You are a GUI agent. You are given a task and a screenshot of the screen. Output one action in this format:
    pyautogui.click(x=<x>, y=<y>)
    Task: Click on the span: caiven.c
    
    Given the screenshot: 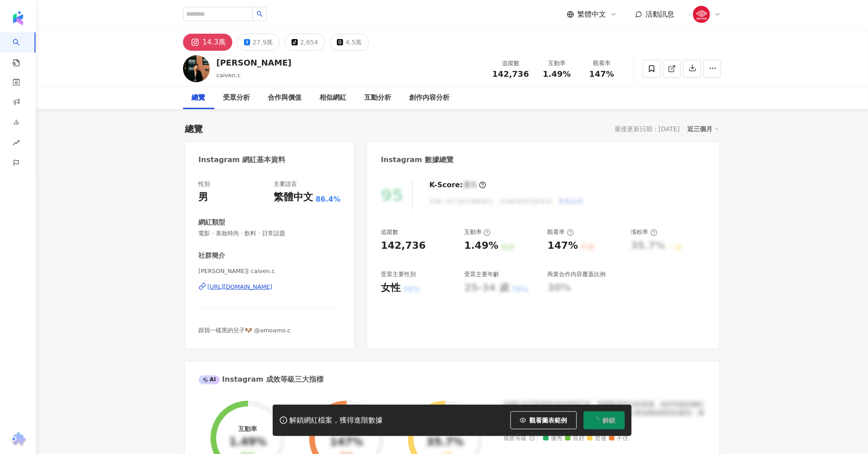 What is the action you would take?
    pyautogui.click(x=229, y=75)
    